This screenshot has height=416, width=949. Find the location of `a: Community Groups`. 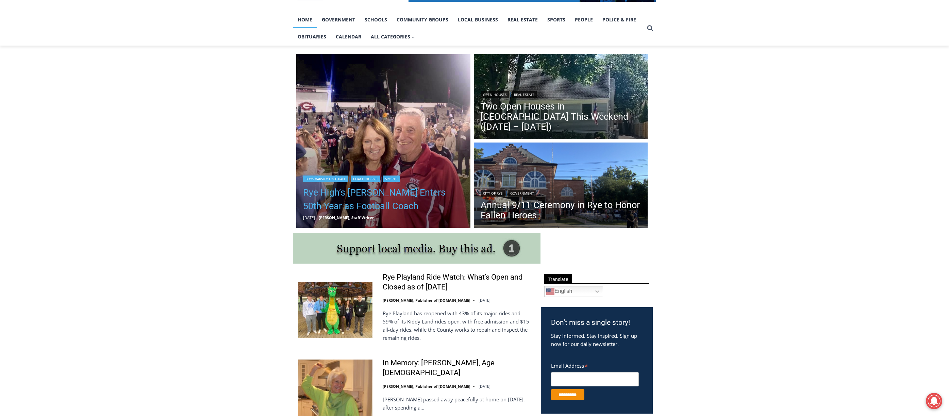

a: Community Groups is located at coordinates (423, 20).